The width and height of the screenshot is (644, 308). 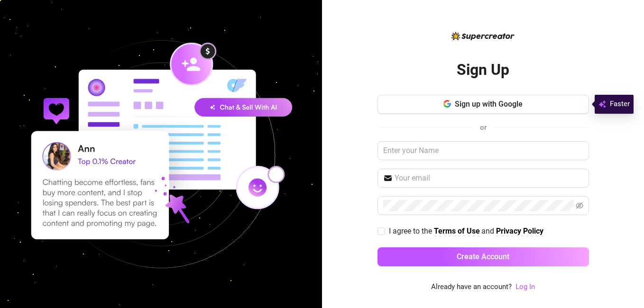 What do you see at coordinates (602, 104) in the screenshot?
I see `img: svg%3e` at bounding box center [602, 104].